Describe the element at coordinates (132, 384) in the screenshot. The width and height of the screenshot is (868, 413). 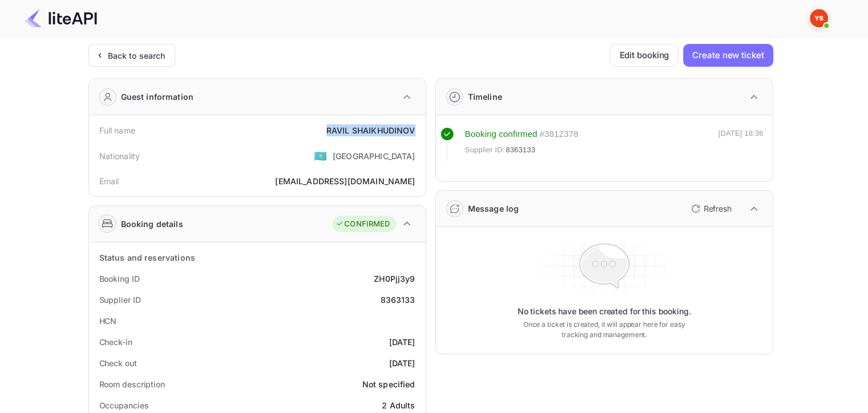
I see `div: Room description` at that location.